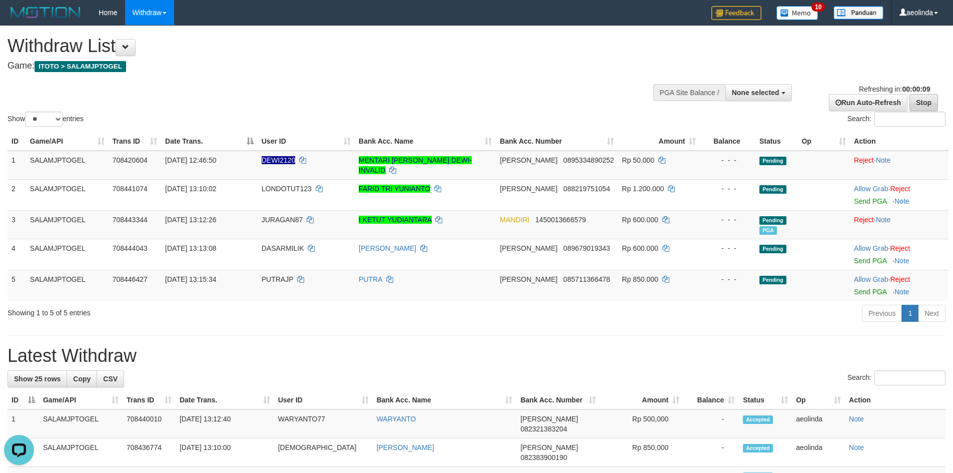 The height and width of the screenshot is (473, 953). I want to click on td: 708440010, so click(149, 424).